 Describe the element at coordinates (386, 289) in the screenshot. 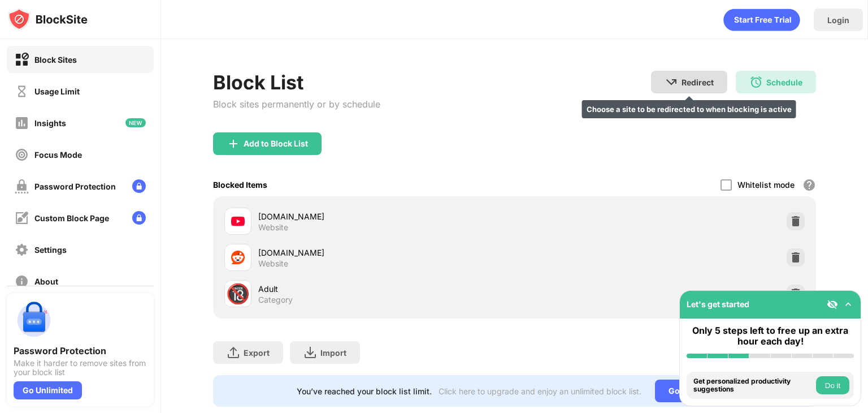

I see `div: Adult` at that location.